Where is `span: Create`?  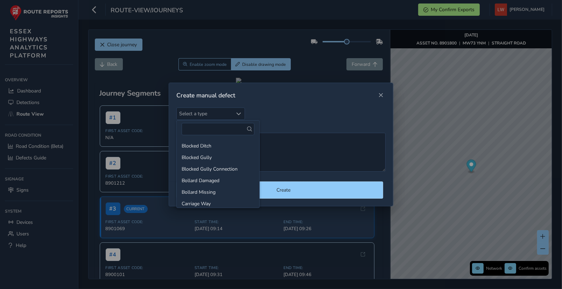
span: Create is located at coordinates (283, 190).